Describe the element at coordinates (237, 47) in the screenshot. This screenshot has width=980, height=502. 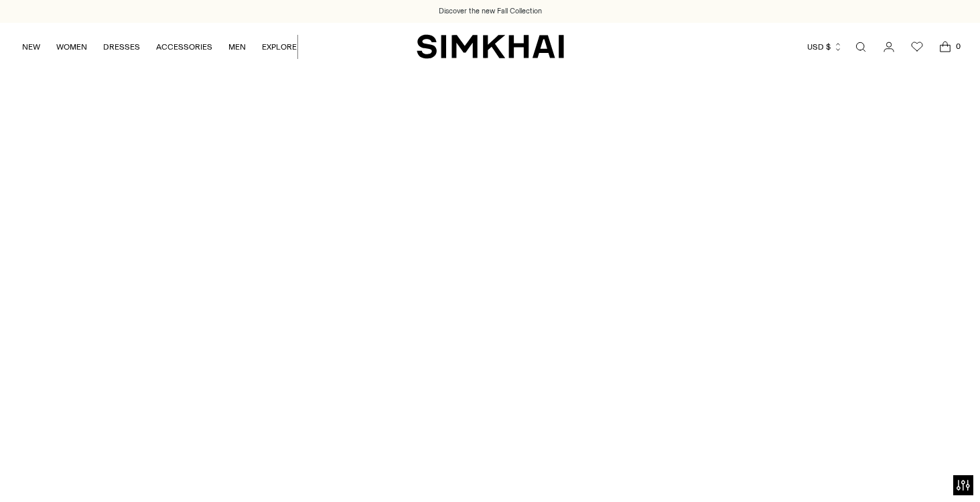
I see `a: MEN` at that location.